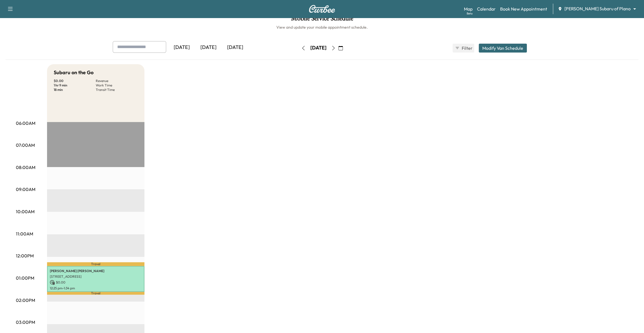 The height and width of the screenshot is (333, 644). What do you see at coordinates (117, 81) in the screenshot?
I see `p: Revenue` at bounding box center [117, 81].